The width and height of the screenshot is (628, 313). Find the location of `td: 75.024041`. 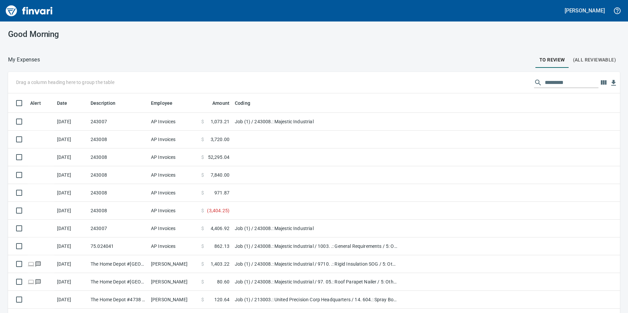

td: 75.024041 is located at coordinates (118, 246).